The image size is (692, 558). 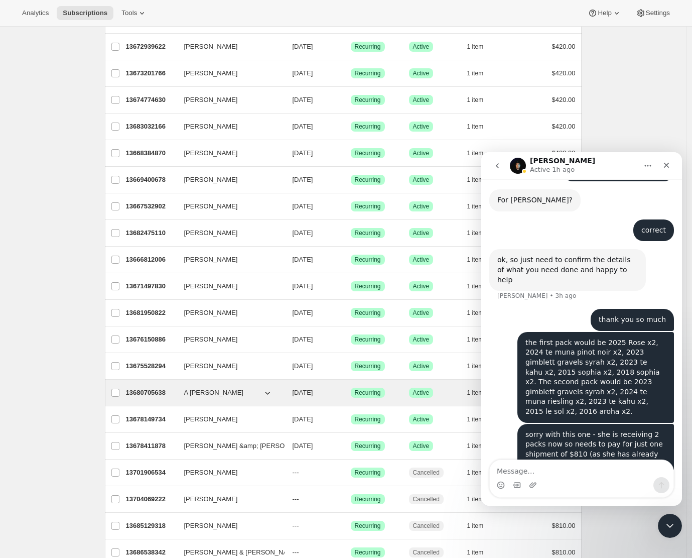 I want to click on button: Gif picker, so click(x=36, y=333).